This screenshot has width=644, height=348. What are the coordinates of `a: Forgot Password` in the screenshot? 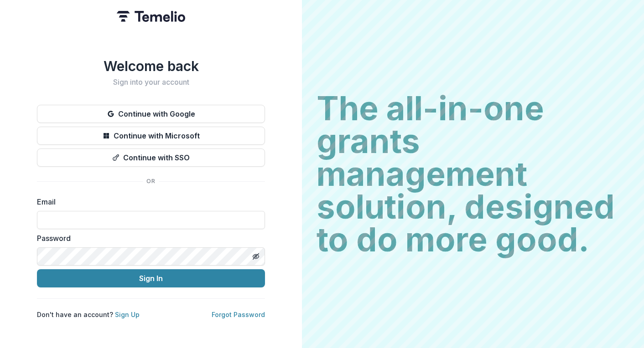 It's located at (238, 314).